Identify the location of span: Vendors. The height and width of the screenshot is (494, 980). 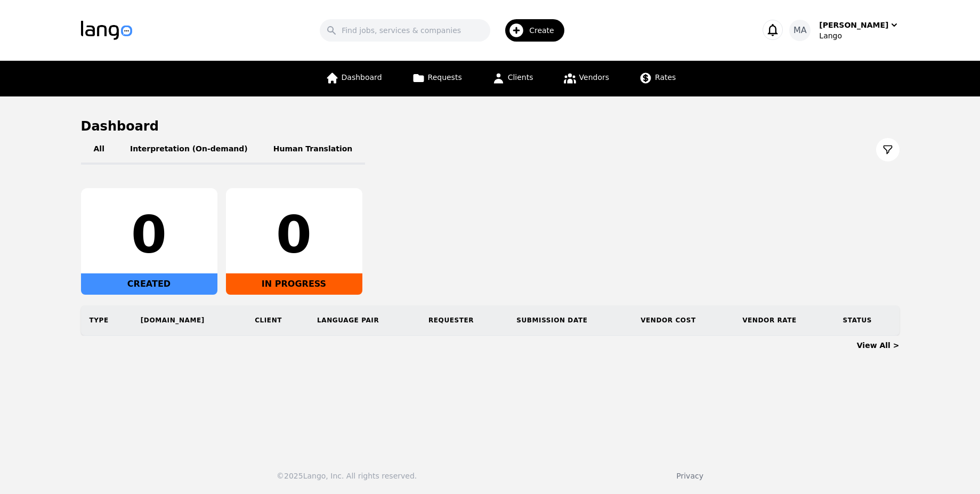
(595, 77).